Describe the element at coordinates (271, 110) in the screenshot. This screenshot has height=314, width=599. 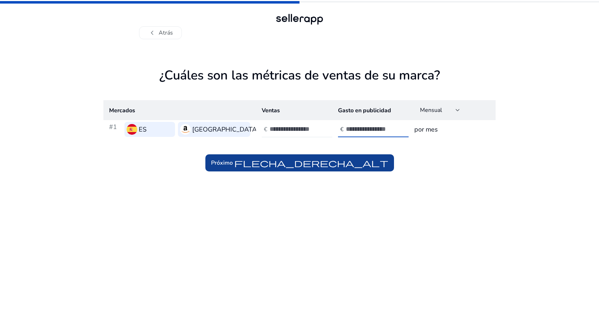
I see `font: Ventas` at that location.